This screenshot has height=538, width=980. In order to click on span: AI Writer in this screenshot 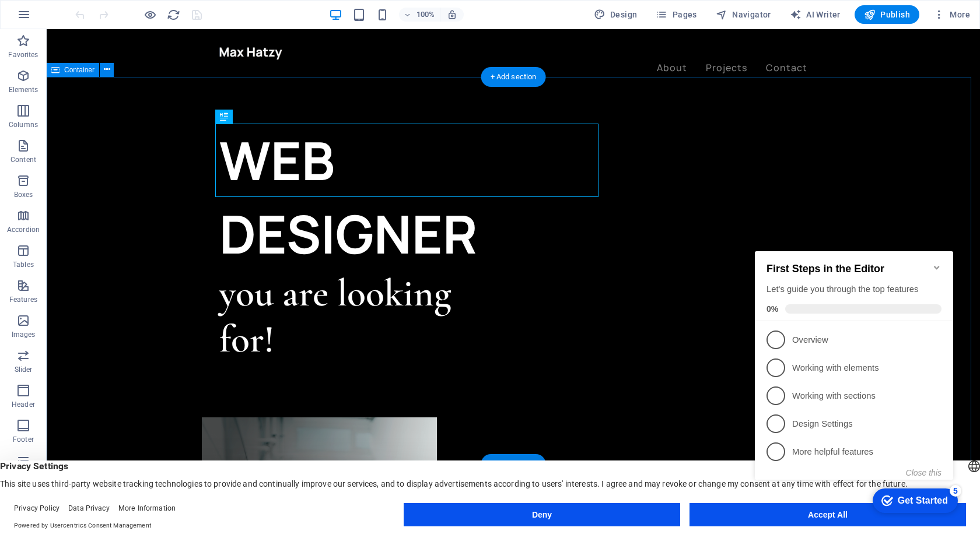, I will do `click(815, 15)`.